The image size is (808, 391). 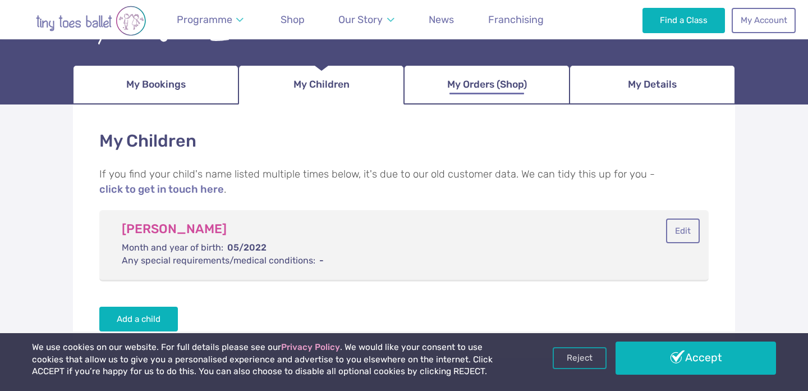 What do you see at coordinates (310, 347) in the screenshot?
I see `a: Privacy Policy` at bounding box center [310, 347].